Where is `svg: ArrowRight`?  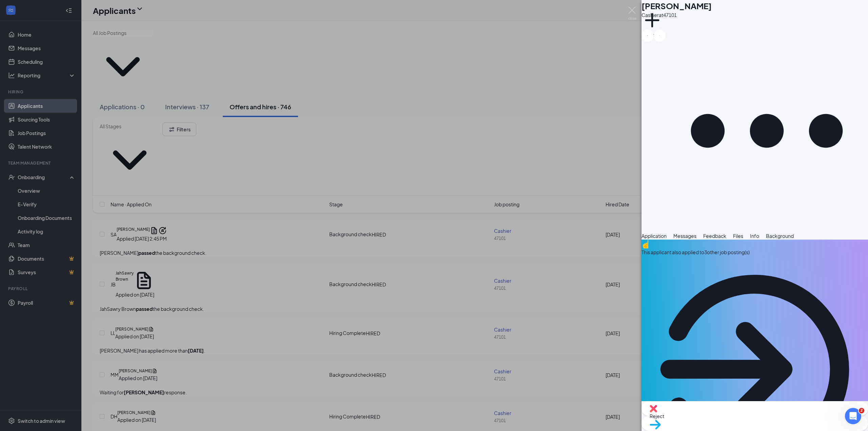 svg: ArrowRight is located at coordinates (660, 36).